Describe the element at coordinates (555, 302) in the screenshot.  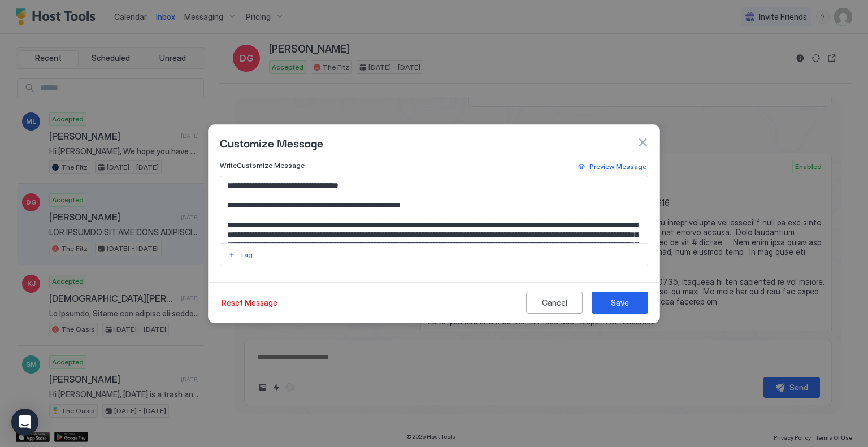
I see `button: Cancel` at that location.